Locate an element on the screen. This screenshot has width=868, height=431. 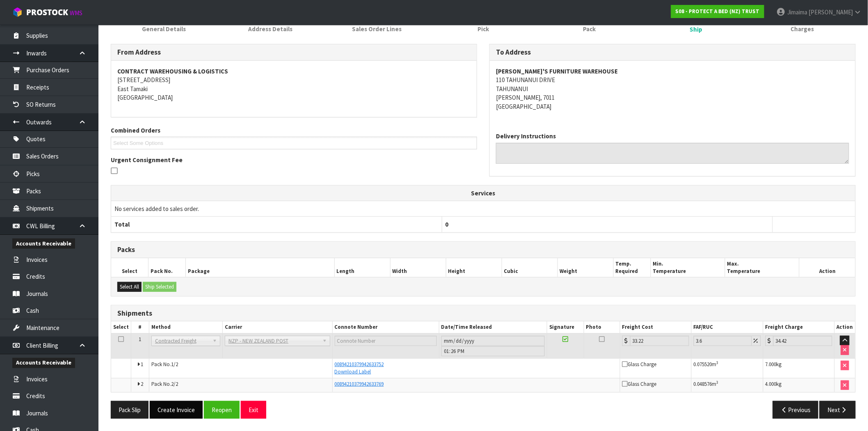
button: Next is located at coordinates (837, 410).